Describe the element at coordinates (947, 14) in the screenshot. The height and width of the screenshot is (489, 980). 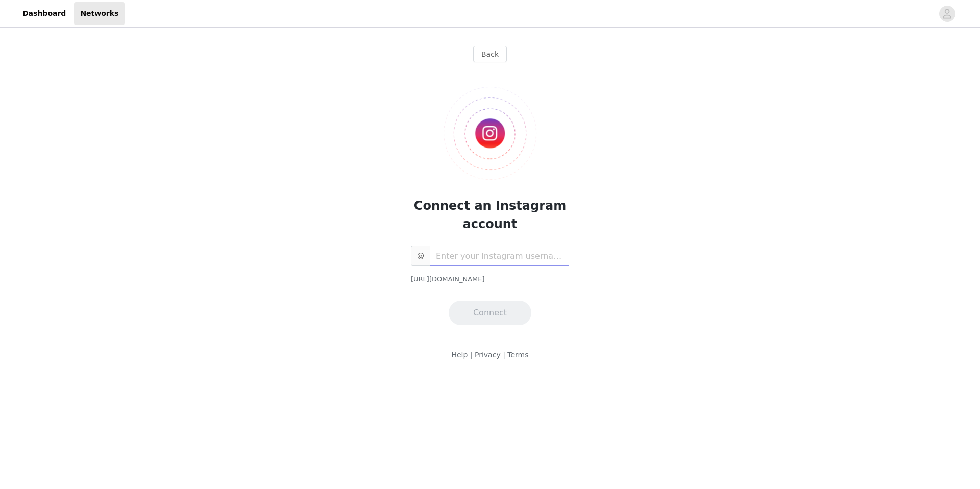
I see `div: avatar` at that location.